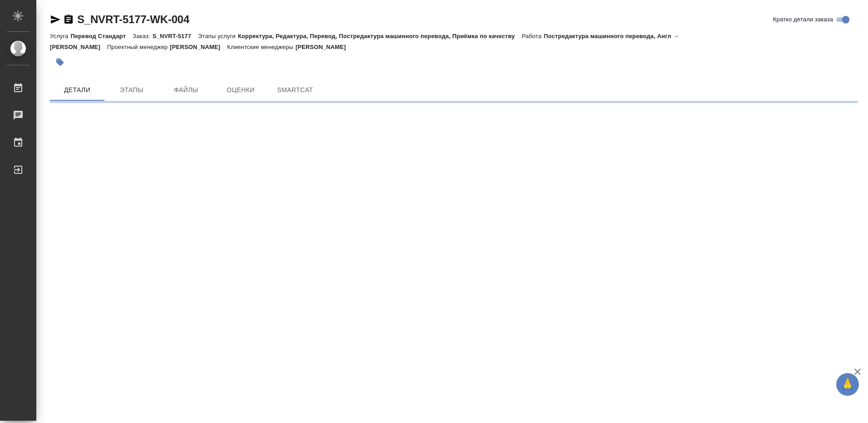 This screenshot has width=868, height=423. Describe the element at coordinates (139, 47) in the screenshot. I see `p: Проектный менеджер` at that location.